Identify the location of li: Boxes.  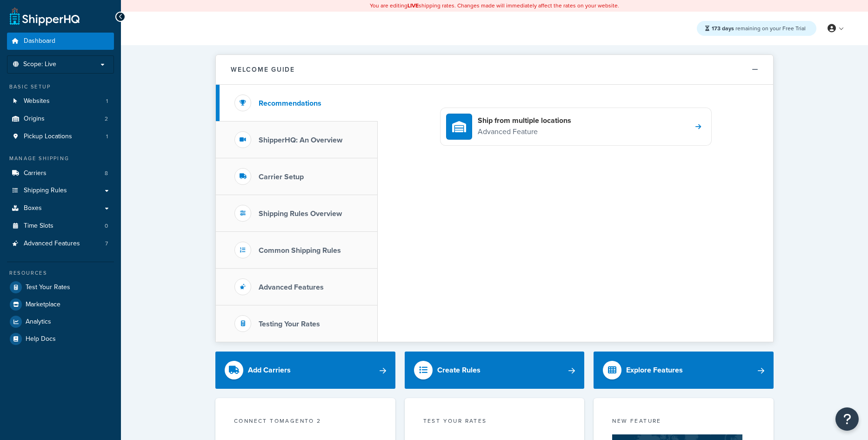
(61, 208).